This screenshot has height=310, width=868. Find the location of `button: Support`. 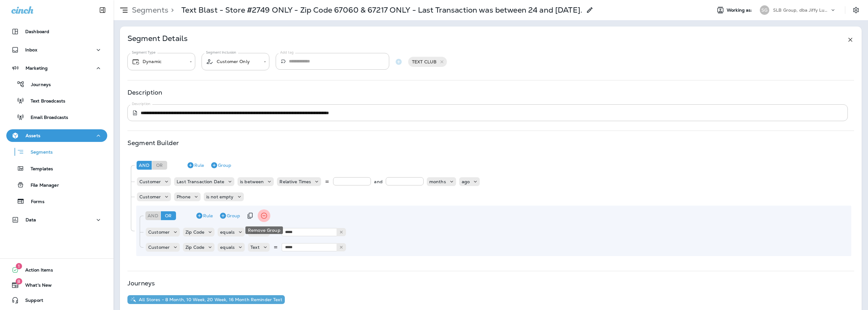

button: Support is located at coordinates (56, 301).